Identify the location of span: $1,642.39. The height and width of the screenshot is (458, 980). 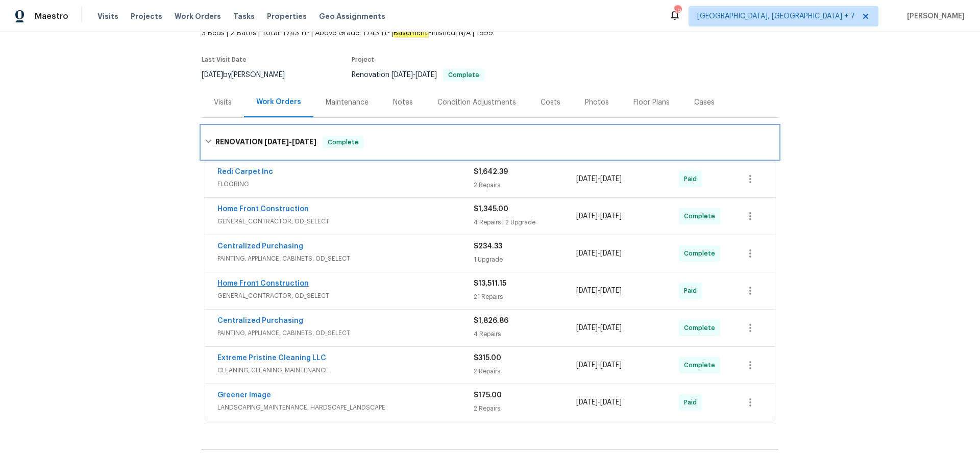
(491, 172).